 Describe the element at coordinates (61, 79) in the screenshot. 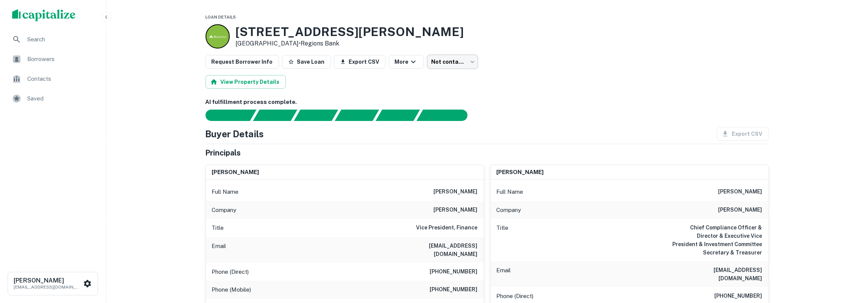

I see `span: Contacts` at that location.